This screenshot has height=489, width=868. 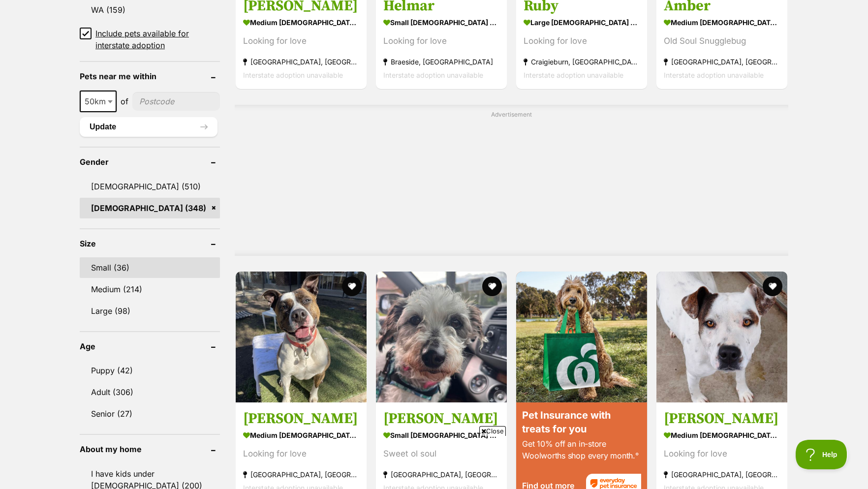 What do you see at coordinates (176, 101) in the screenshot?
I see `input: postcode` at bounding box center [176, 101].